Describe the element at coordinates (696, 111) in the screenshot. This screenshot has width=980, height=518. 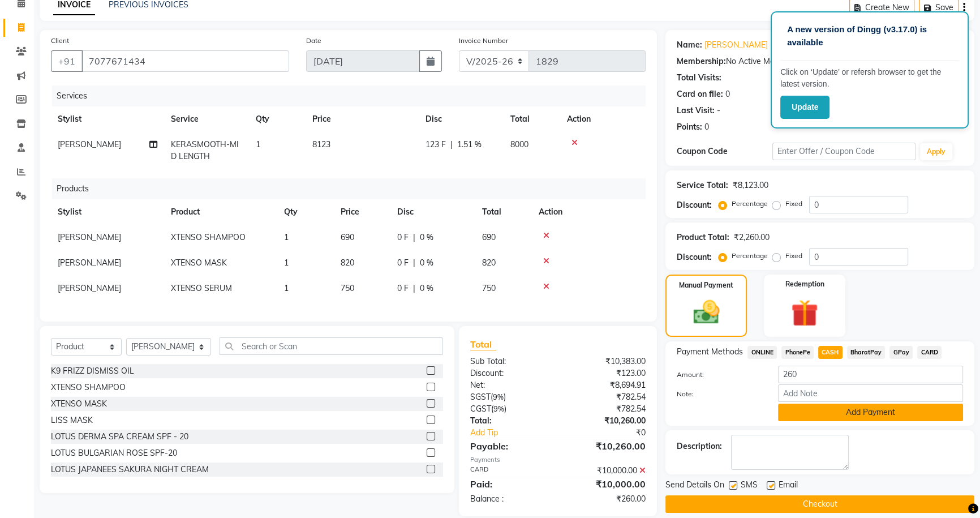
I see `div: Last Visit:` at that location.